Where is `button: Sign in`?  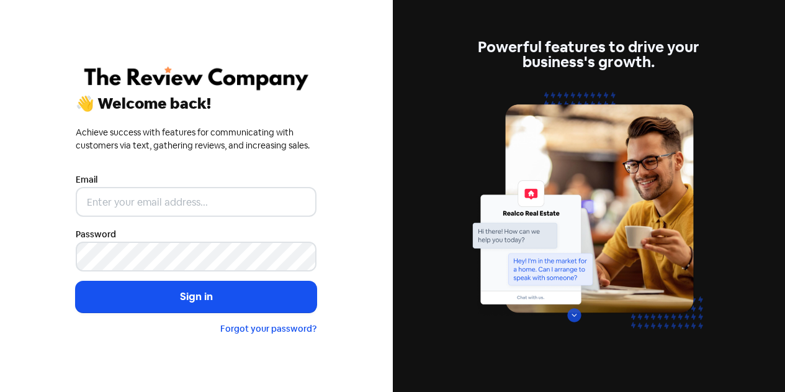
button: Sign in is located at coordinates (196, 297).